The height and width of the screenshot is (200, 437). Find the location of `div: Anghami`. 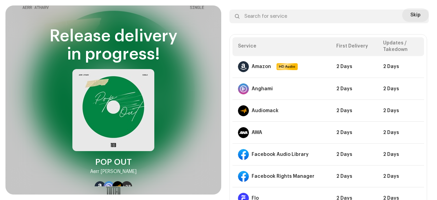

div: Anghami is located at coordinates (262, 89).